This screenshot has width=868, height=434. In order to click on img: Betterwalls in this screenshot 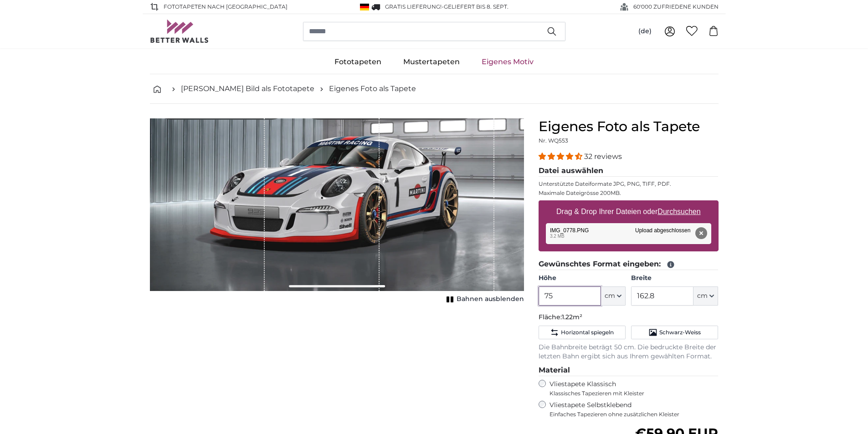, I will do `click(179, 31)`.